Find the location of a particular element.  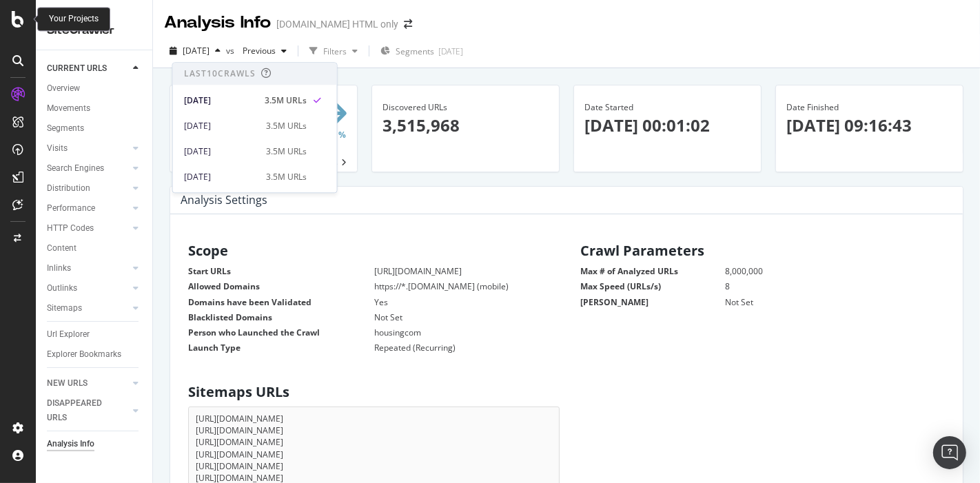

div: Content is located at coordinates (61, 248).